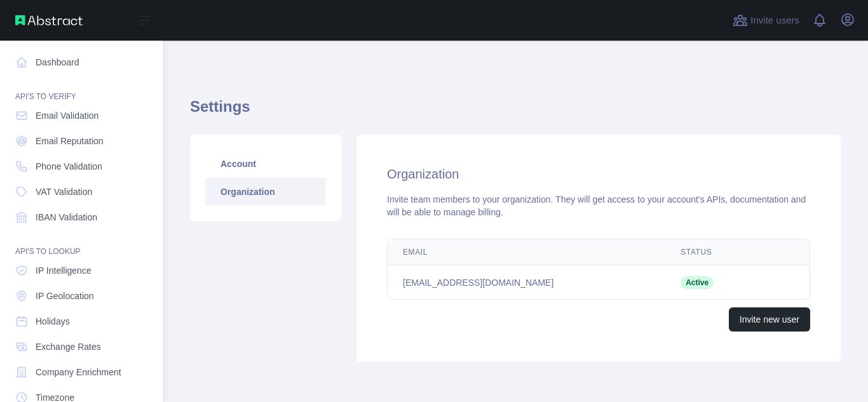  Describe the element at coordinates (82, 141) in the screenshot. I see `a: Email Reputation` at that location.